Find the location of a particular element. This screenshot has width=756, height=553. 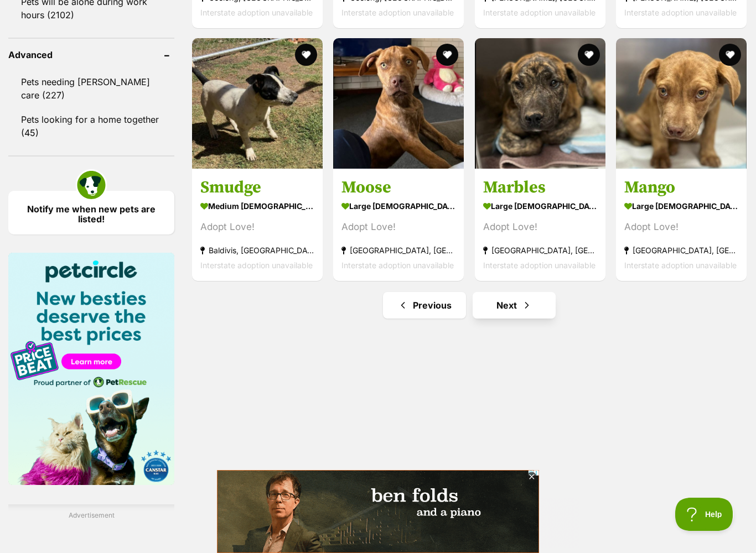

img: Moose - Mastiff x Staffordshire Bull Terrier Dog is located at coordinates (398, 104).